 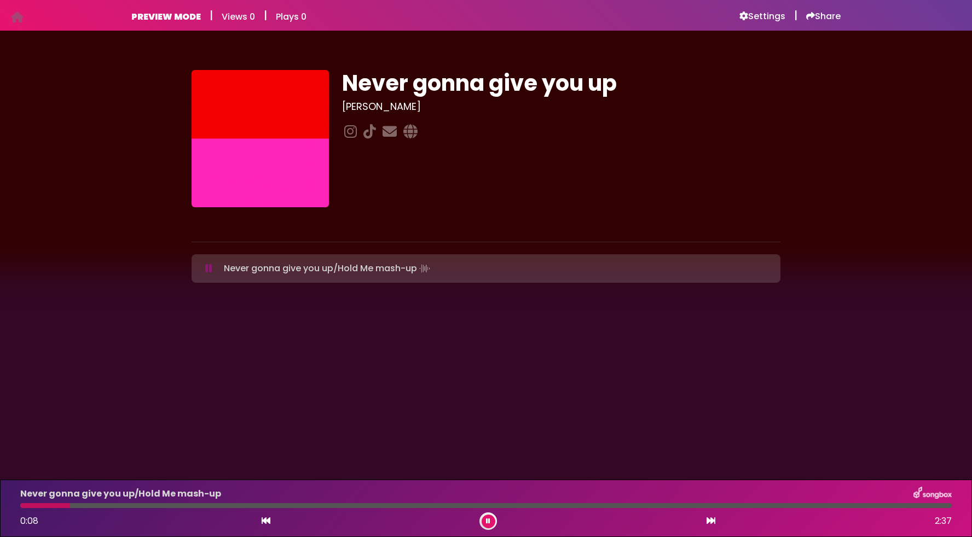 What do you see at coordinates (823, 16) in the screenshot?
I see `h6: Share` at bounding box center [823, 16].